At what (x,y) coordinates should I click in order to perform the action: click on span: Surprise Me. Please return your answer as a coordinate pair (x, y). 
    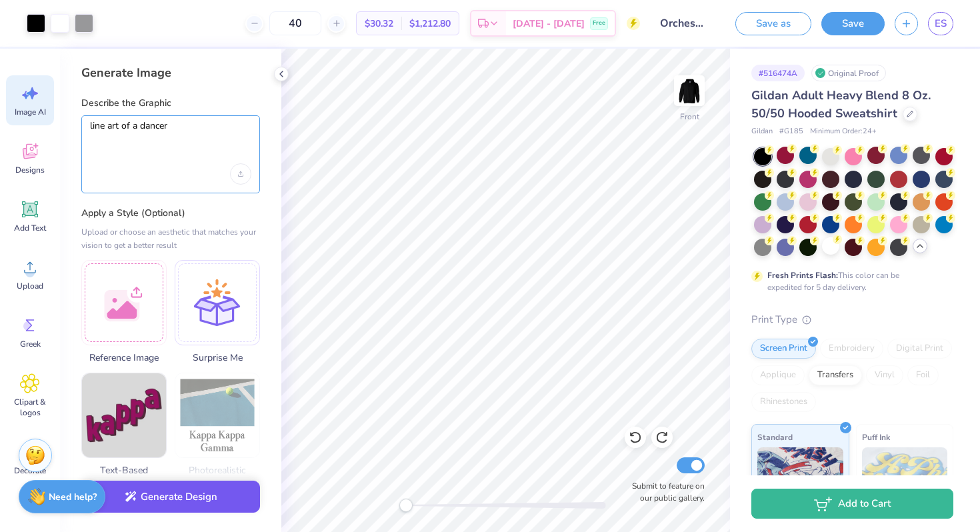
    Looking at the image, I should click on (218, 357).